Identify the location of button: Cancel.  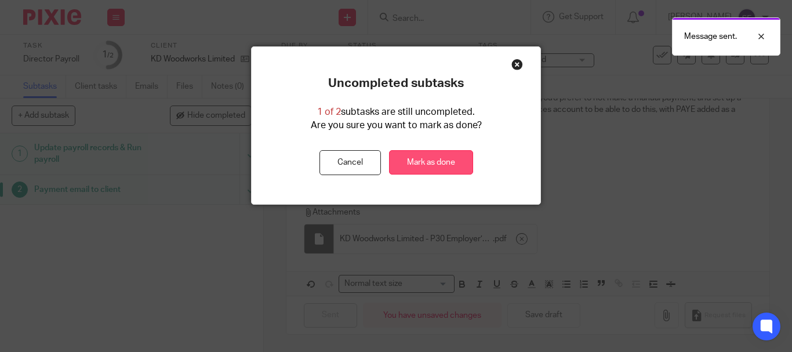
(350, 162).